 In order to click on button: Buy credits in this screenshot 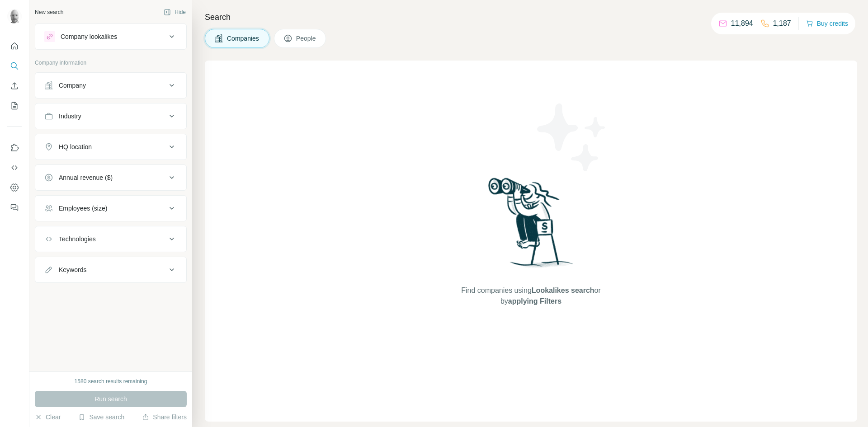, I will do `click(827, 23)`.